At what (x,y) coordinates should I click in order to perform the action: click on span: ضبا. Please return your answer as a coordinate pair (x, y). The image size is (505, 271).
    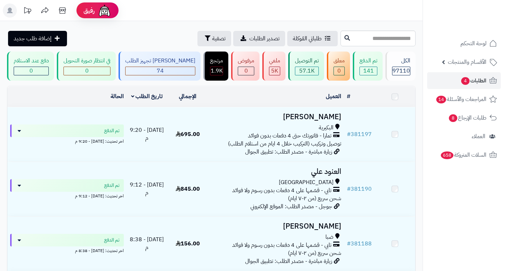
    Looking at the image, I should click on (329, 237).